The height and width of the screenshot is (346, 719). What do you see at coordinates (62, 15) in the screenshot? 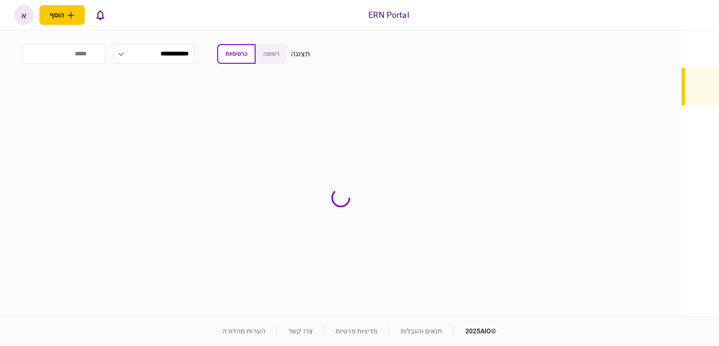
I see `button: פתח תפריט להוספת לקוח` at bounding box center [62, 15].